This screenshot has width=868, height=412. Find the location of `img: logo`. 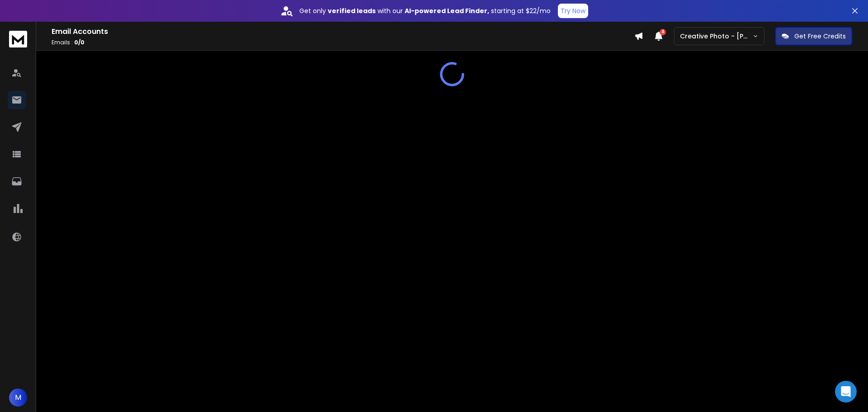

img: logo is located at coordinates (18, 39).